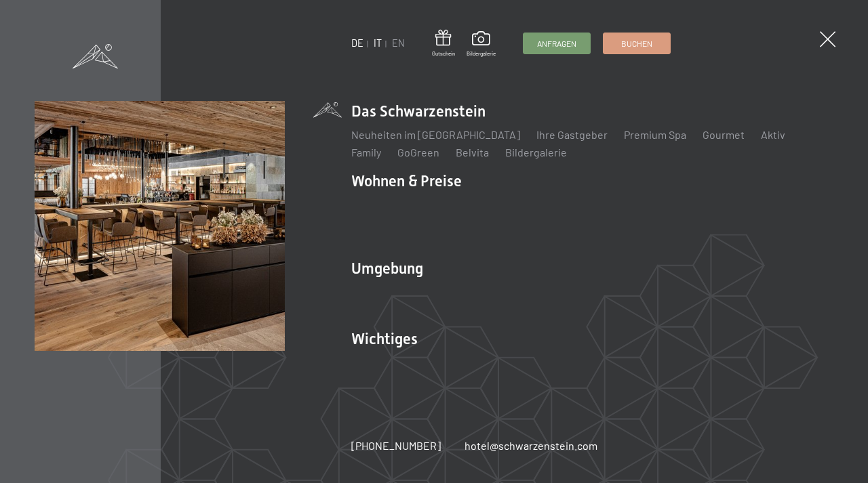 The height and width of the screenshot is (483, 868). I want to click on a: GoGreen, so click(418, 152).